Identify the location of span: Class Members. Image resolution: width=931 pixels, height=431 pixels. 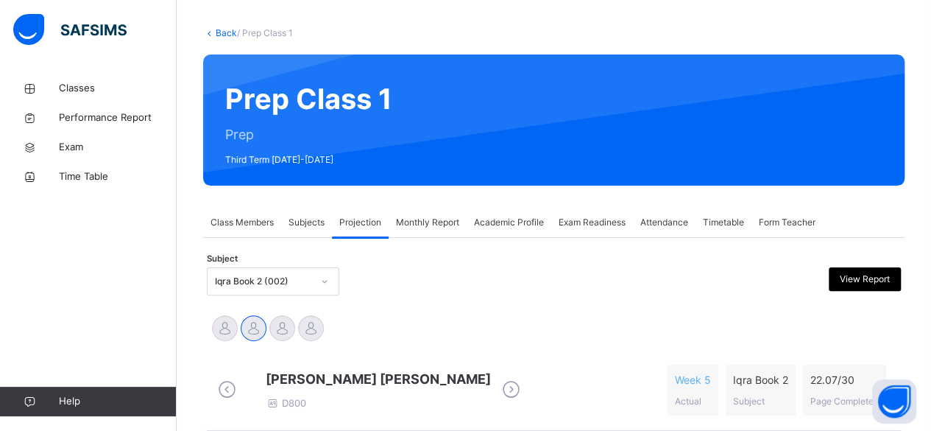
(242, 222).